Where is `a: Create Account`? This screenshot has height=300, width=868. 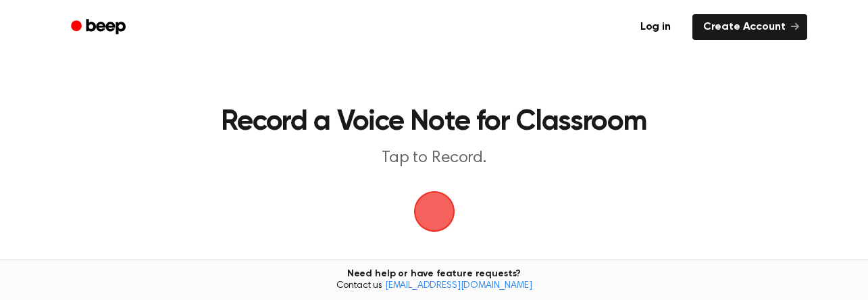
a: Create Account is located at coordinates (750, 27).